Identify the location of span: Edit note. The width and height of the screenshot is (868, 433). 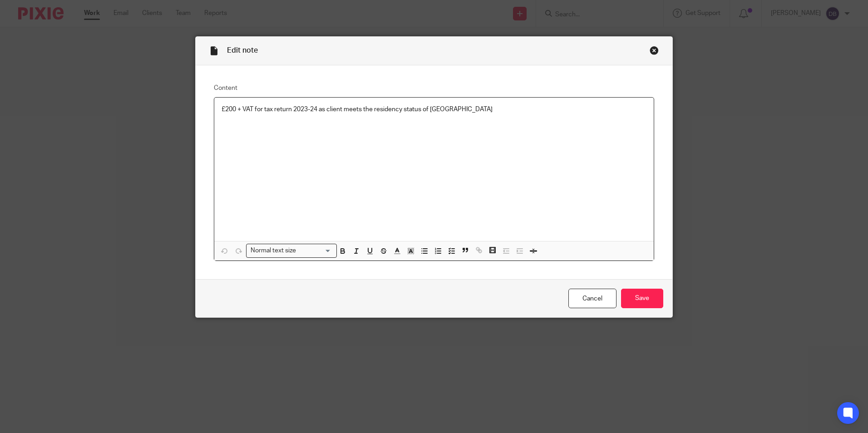
(242, 50).